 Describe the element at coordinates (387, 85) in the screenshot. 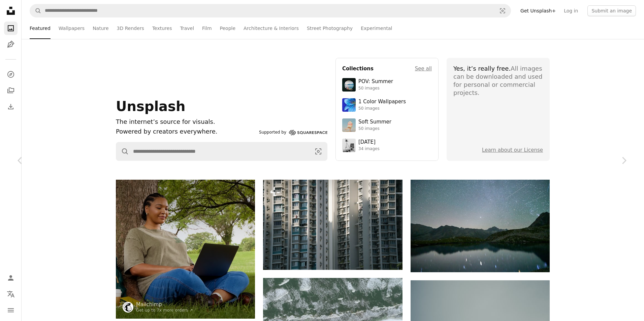

I see `a: POV: Summer50 images` at that location.